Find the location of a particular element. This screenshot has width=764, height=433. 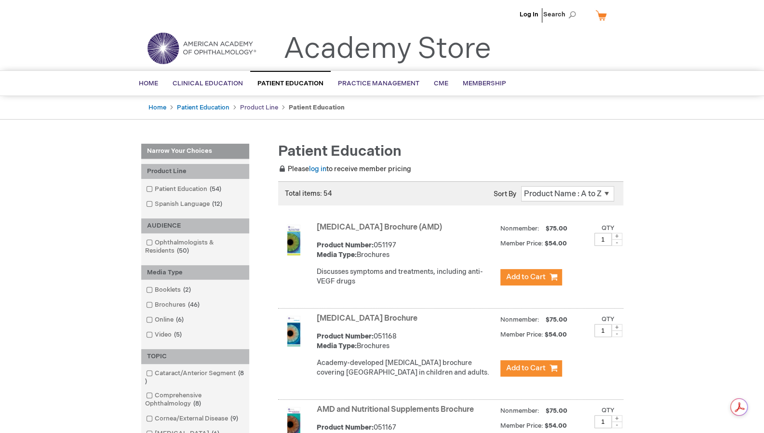

a: Patient Education54 is located at coordinates (184, 189).